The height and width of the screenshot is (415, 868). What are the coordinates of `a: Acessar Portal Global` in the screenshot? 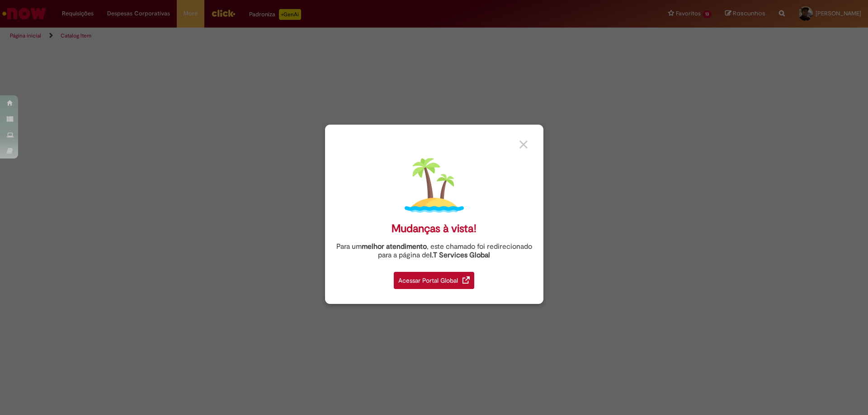 It's located at (434, 278).